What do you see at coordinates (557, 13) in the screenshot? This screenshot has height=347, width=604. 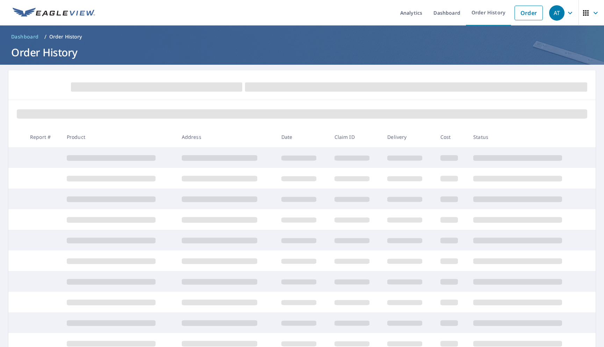 I see `div: AT` at bounding box center [557, 13].